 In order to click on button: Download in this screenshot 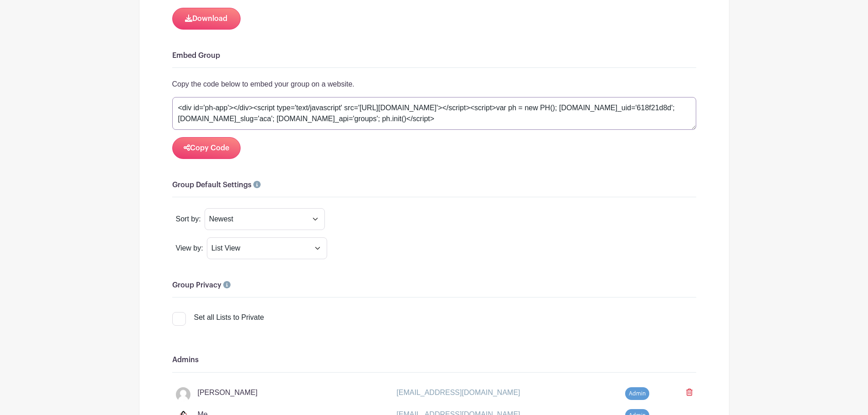, I will do `click(207, 19)`.